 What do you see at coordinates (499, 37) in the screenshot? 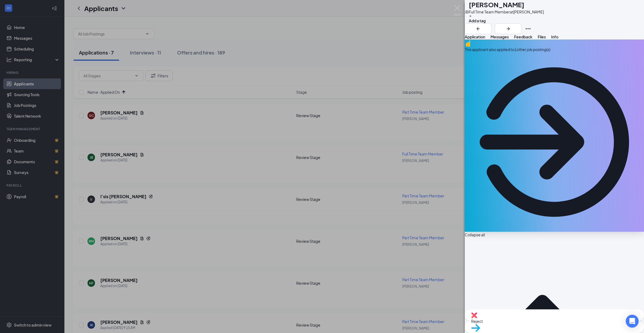
I see `span: Messages` at bounding box center [499, 37].